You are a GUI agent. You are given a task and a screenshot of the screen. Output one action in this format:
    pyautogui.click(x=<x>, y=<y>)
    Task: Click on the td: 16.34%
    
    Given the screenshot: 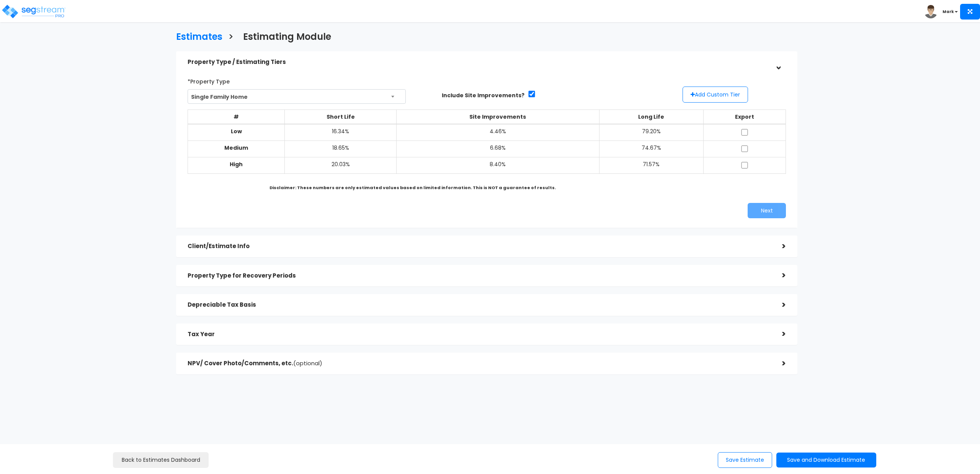 What is the action you would take?
    pyautogui.click(x=340, y=133)
    